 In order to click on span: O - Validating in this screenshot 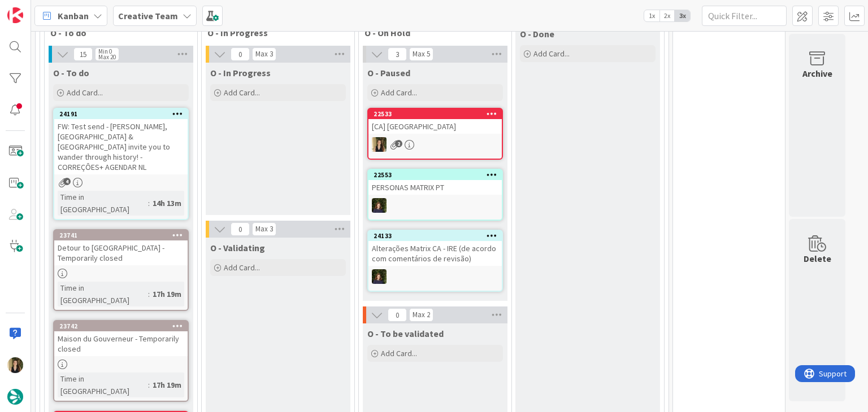, I will do `click(238, 248)`.